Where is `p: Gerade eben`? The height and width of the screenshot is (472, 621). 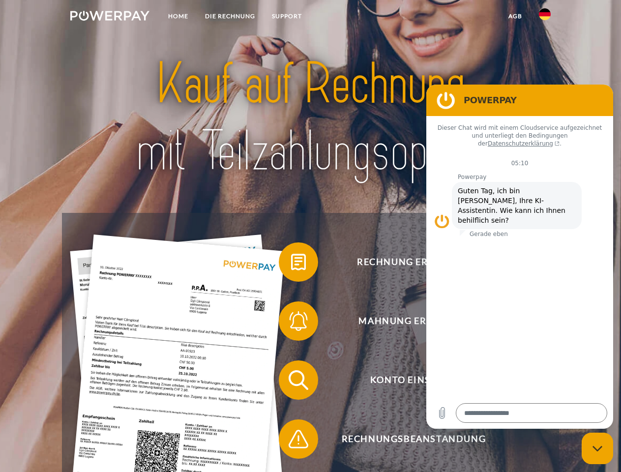
p: Gerade eben is located at coordinates (62, 149).